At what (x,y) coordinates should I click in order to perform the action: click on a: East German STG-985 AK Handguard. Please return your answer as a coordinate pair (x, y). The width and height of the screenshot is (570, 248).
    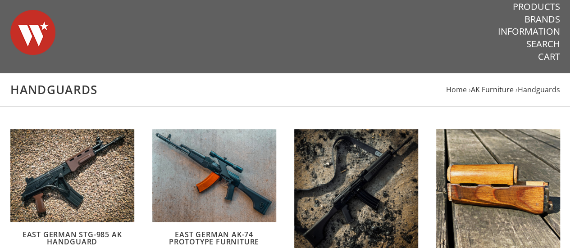
    Looking at the image, I should click on (72, 238).